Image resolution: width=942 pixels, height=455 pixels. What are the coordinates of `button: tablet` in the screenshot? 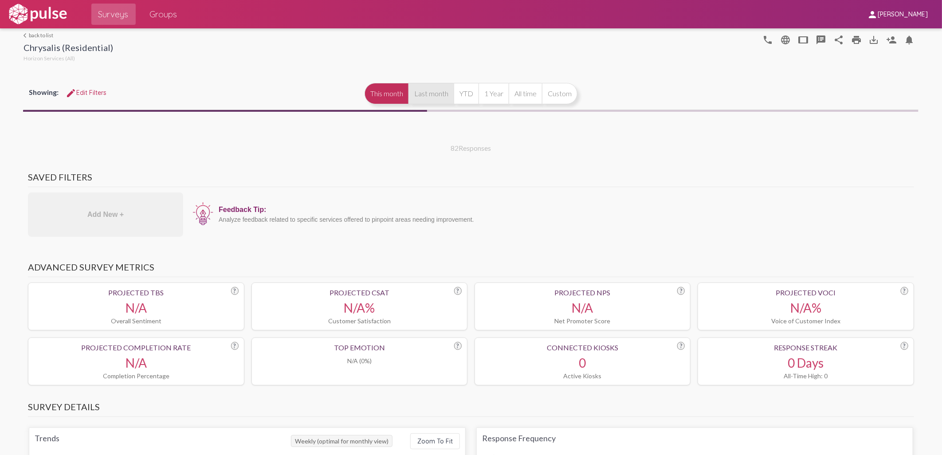 It's located at (803, 39).